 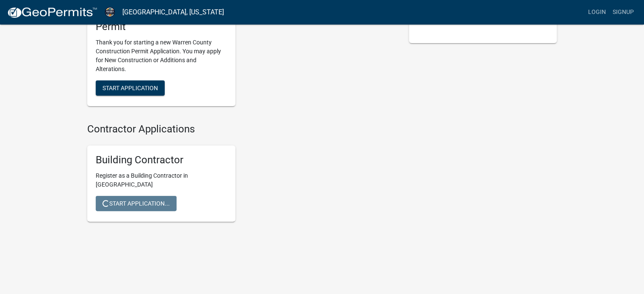 I want to click on img: Warren County, Iowa, so click(x=109, y=12).